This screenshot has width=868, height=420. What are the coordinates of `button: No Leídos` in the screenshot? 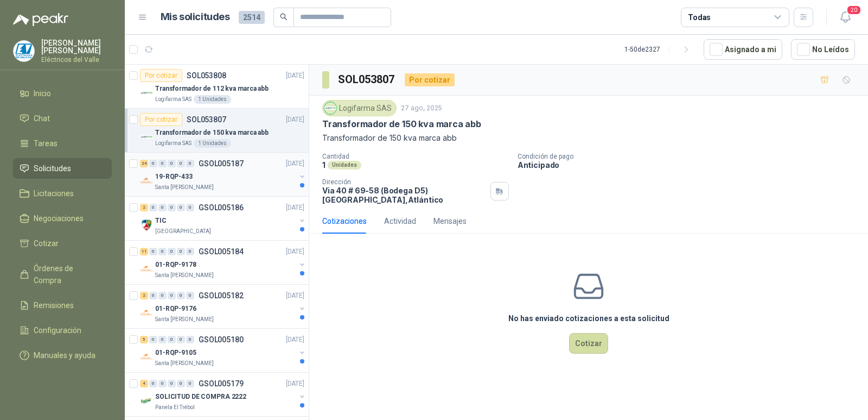 It's located at (823, 50).